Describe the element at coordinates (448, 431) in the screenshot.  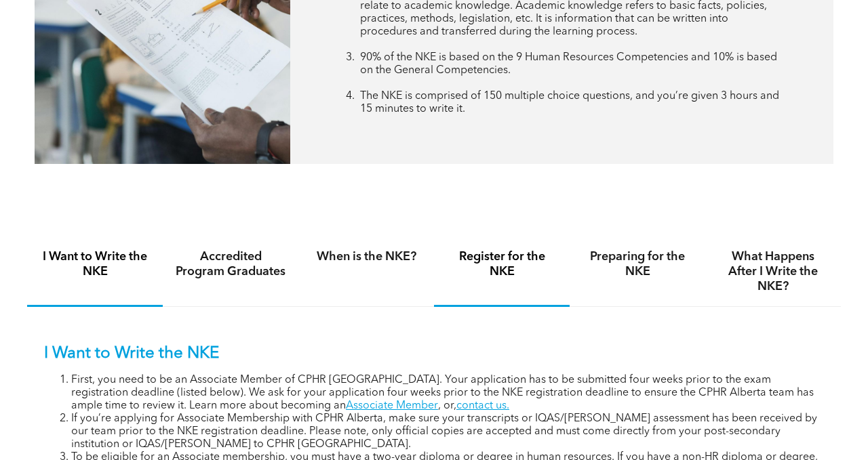
I see `li: If you’re applying for Associate Membership with CPHR Alberta, make sure your transcripts or IQAS...` at that location.